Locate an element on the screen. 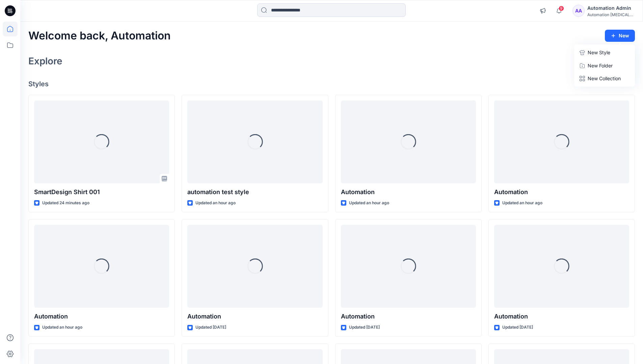  p: New Folder is located at coordinates (600, 66).